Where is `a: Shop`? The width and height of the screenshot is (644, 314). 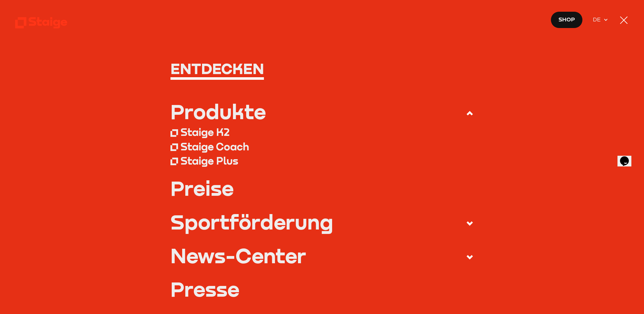 a: Shop is located at coordinates (567, 20).